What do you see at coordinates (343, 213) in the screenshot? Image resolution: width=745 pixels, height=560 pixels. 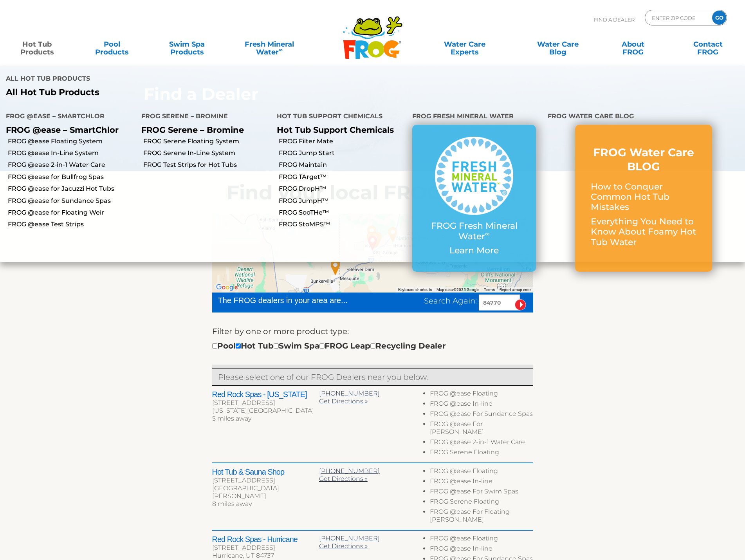 I see `a: FROG SooTHe™` at bounding box center [343, 213].